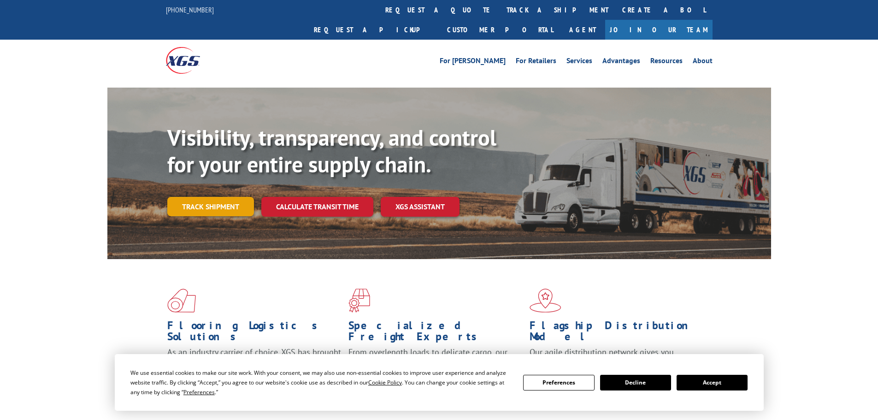 The image size is (878, 420). Describe the element at coordinates (545, 300) in the screenshot. I see `img: xgs-icon-flagship-distribution-model-red` at that location.